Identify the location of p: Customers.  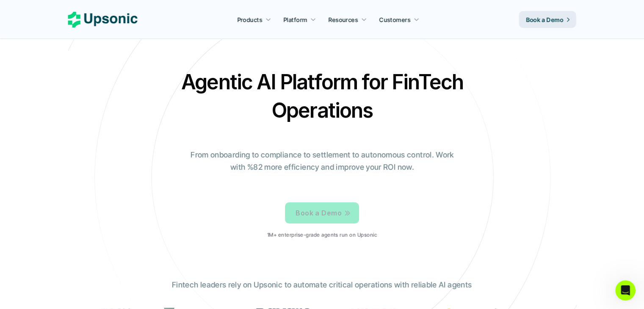
(395, 20).